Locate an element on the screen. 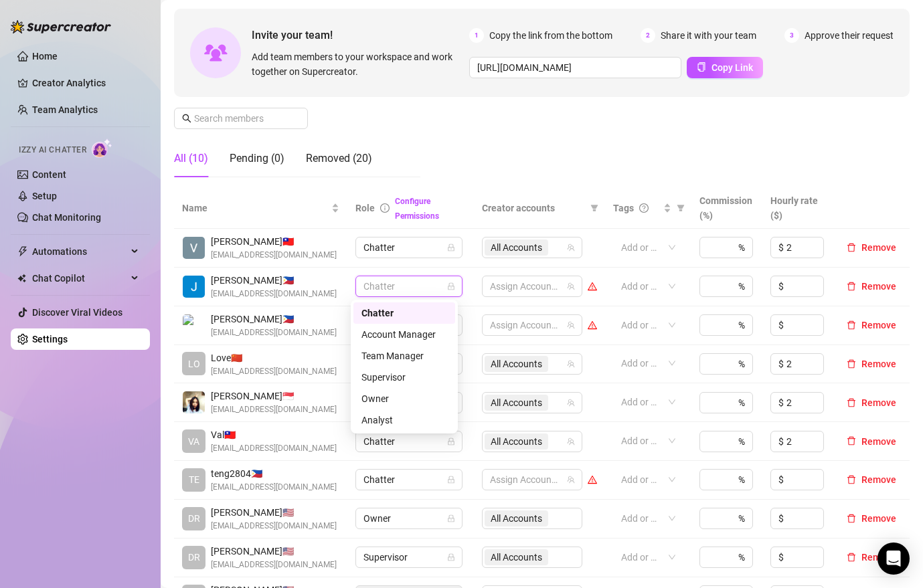  span: TE is located at coordinates (194, 480).